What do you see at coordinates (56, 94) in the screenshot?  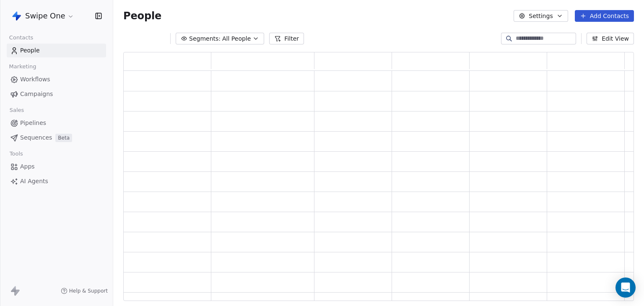 I see `a: Campaigns` at bounding box center [56, 94].